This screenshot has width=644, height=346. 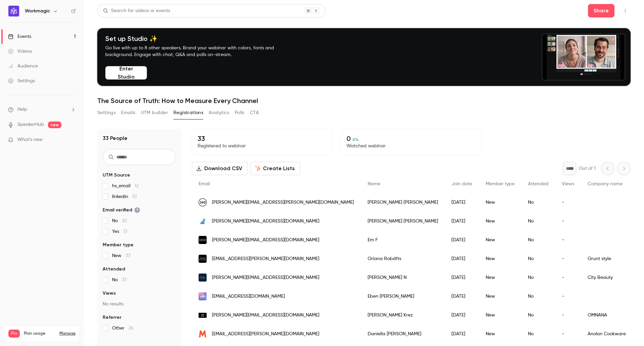 What do you see at coordinates (202, 221) in the screenshot?
I see `img: prettylitter.co` at bounding box center [202, 221].